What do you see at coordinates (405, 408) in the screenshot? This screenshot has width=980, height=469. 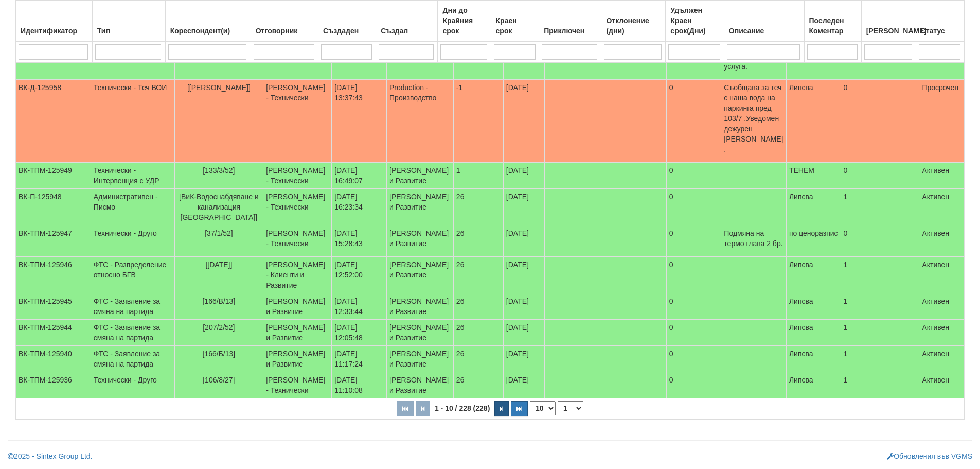 I see `button: Първа страница` at bounding box center [405, 408].